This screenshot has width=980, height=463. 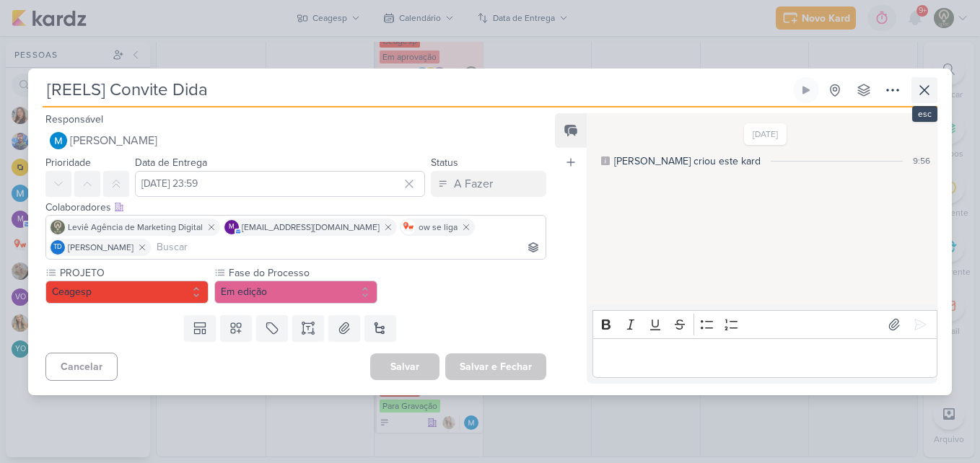 I want to click on img: MARIANA MIRANDA, so click(x=59, y=140).